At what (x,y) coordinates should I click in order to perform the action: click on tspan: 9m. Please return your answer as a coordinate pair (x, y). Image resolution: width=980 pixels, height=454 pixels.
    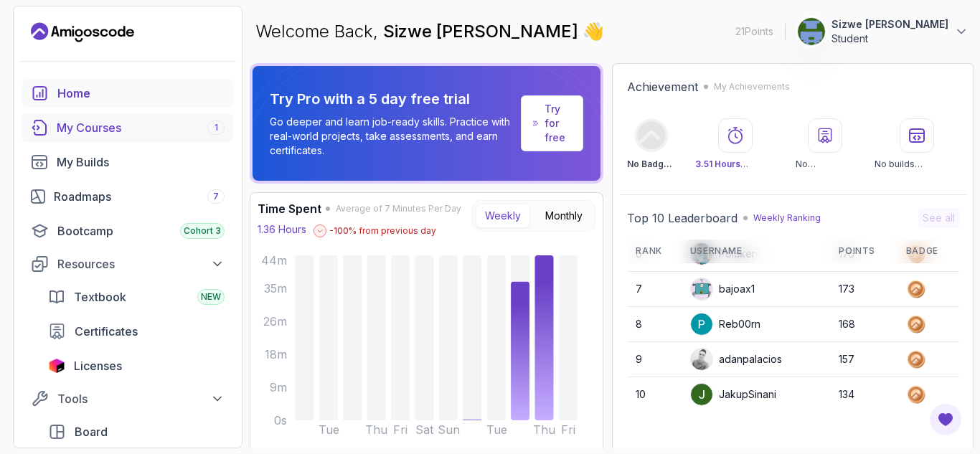
    Looking at the image, I should click on (278, 387).